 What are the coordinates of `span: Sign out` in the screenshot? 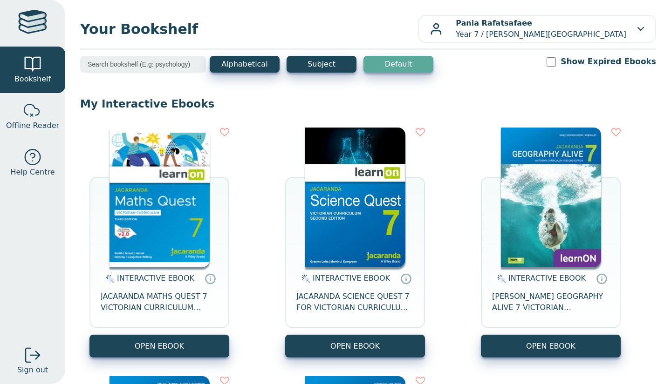 It's located at (33, 370).